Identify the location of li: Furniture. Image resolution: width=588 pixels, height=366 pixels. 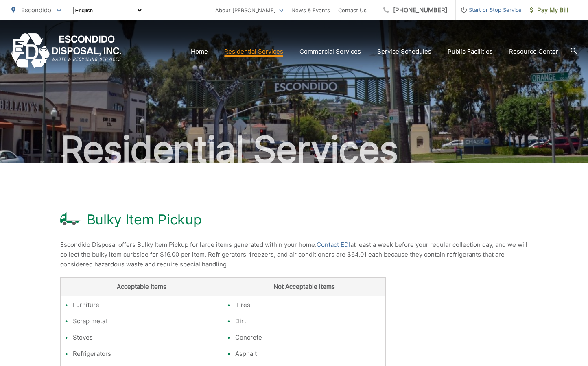
(146, 305).